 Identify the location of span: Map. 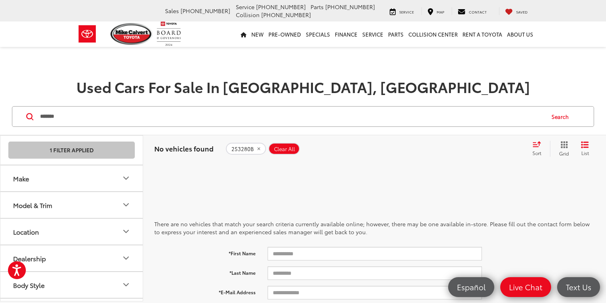
(440, 12).